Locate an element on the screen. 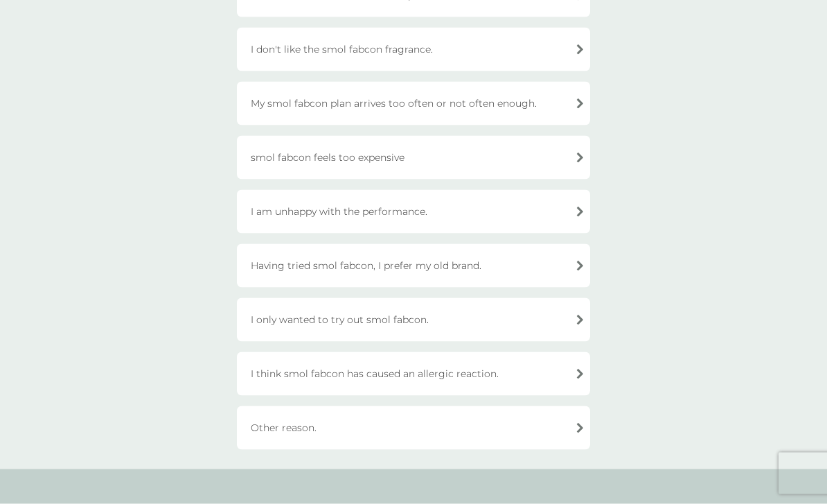 Image resolution: width=827 pixels, height=504 pixels. div: My smol fabcon plan arrives too often or not often enough. is located at coordinates (414, 103).